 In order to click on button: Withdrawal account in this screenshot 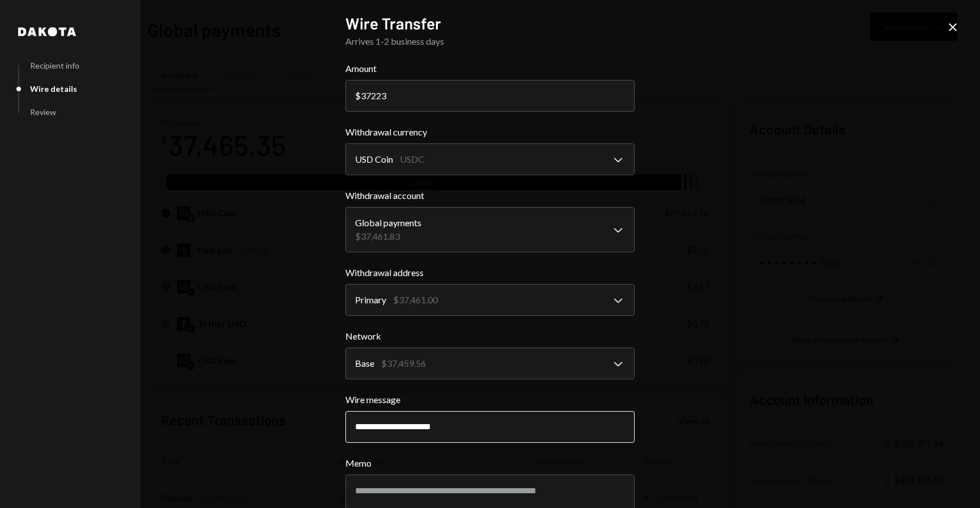, I will do `click(490, 230)`.